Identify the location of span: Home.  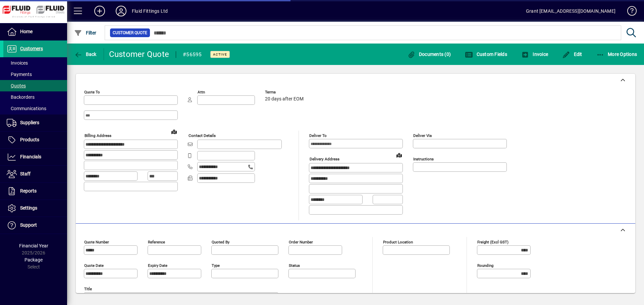
(26, 32).